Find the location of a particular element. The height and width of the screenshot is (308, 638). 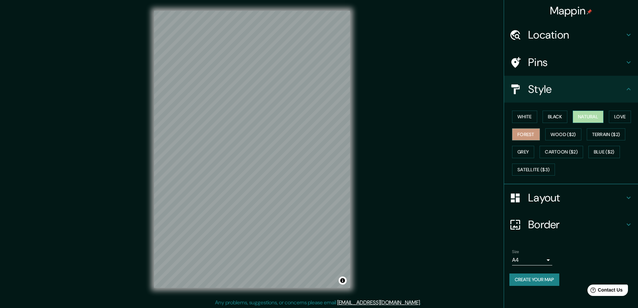

h4: Pins is located at coordinates (576, 62).